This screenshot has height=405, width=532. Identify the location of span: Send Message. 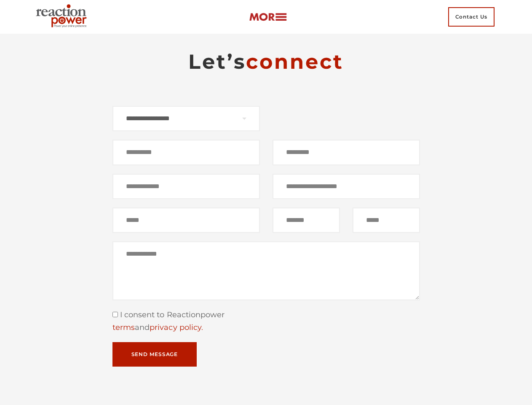
(154, 354).